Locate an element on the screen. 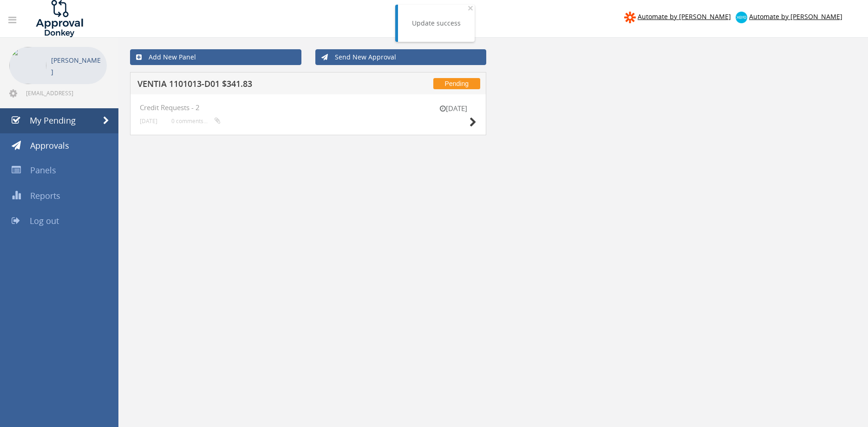 This screenshot has width=868, height=427. small: 0 comments... is located at coordinates (196, 121).